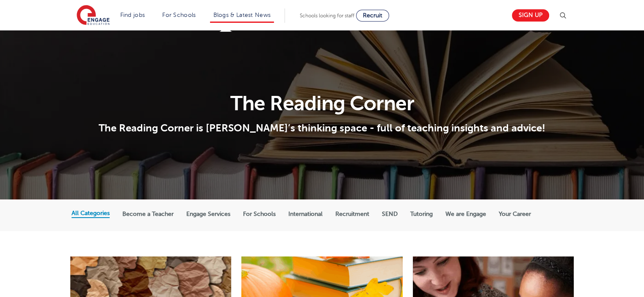 This screenshot has width=644, height=297. Describe the element at coordinates (372, 16) in the screenshot. I see `a: Recruit` at that location.